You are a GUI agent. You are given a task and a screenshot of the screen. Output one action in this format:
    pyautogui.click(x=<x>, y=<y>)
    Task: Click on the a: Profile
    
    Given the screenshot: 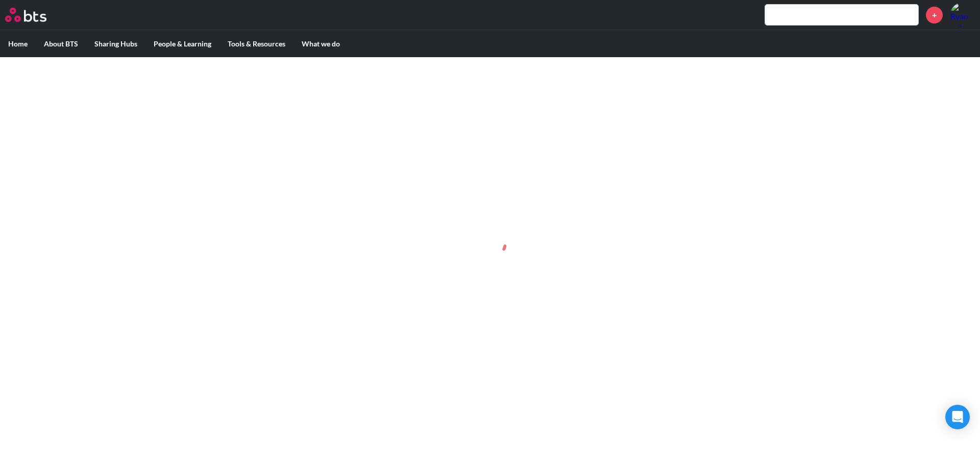 What is the action you would take?
    pyautogui.click(x=962, y=15)
    